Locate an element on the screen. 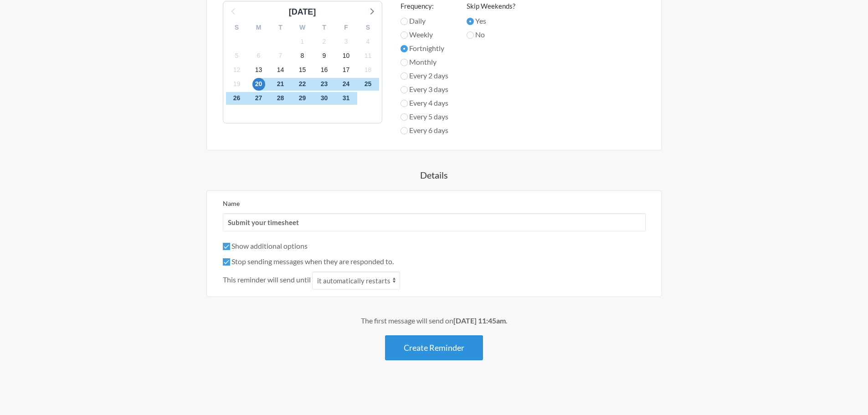 The image size is (868, 415). input: Show additional options is located at coordinates (226, 246).